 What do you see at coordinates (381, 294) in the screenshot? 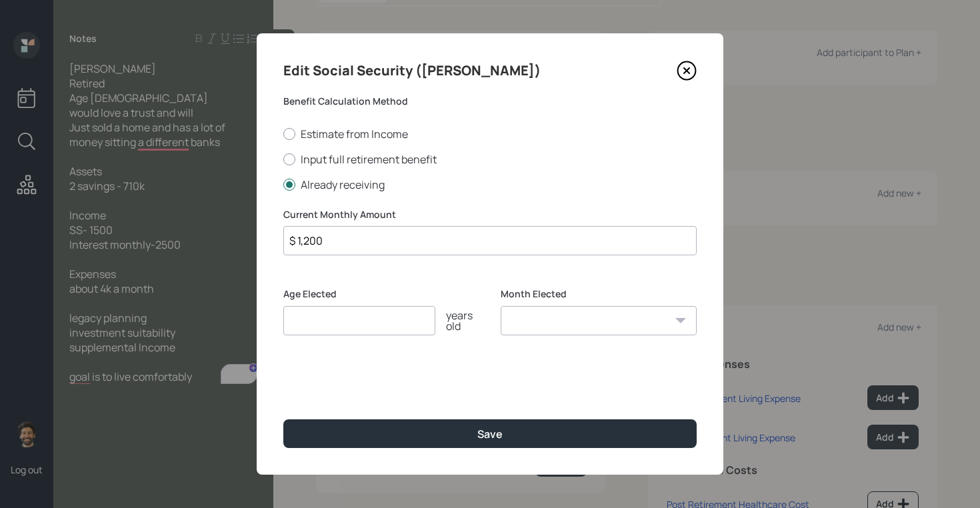
I see `label: Age Elected` at bounding box center [381, 294].